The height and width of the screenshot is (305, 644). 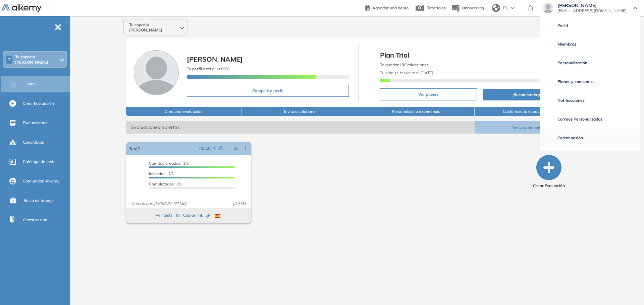 What do you see at coordinates (532, 95) in the screenshot?
I see `button: ¡Recomienda y gana!` at bounding box center [532, 95].